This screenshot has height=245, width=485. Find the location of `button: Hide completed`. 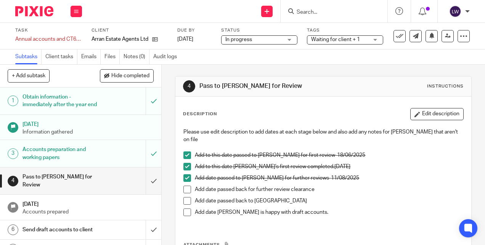

button: Hide completed is located at coordinates (127, 76).